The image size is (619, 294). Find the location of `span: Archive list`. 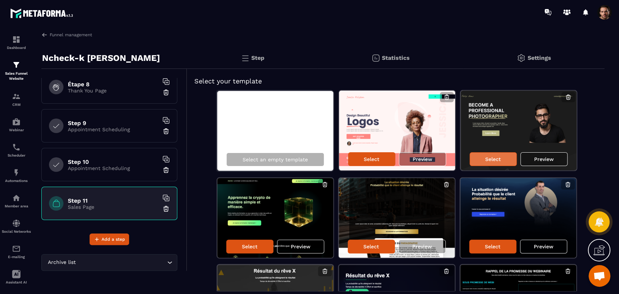

span: Archive list is located at coordinates (62, 263).